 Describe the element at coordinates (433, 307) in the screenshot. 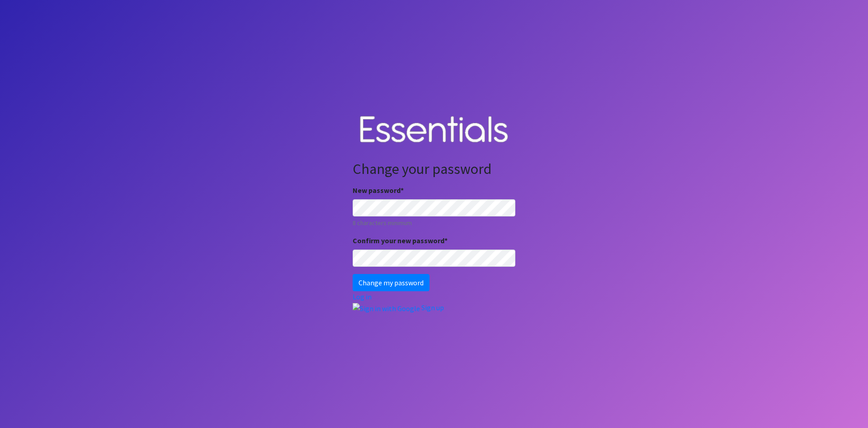

I see `a: Sign up` at that location.